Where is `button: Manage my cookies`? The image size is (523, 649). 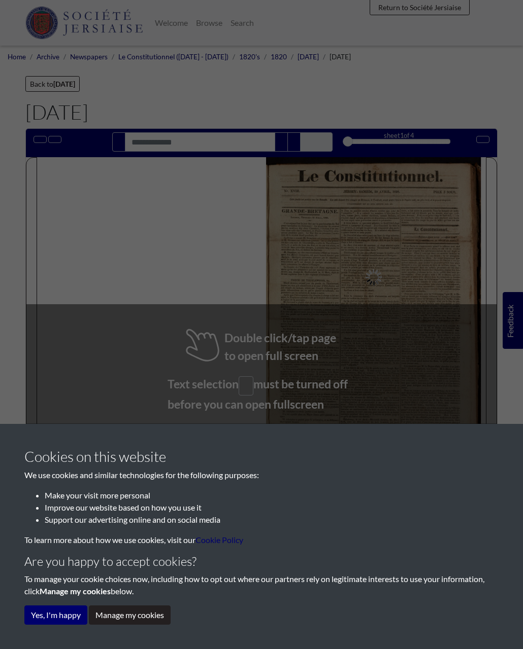
button: Manage my cookies is located at coordinates (129, 615).